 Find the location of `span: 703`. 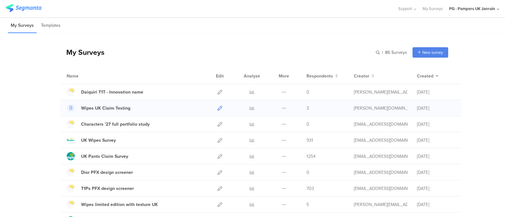

span: 703 is located at coordinates (310, 189).